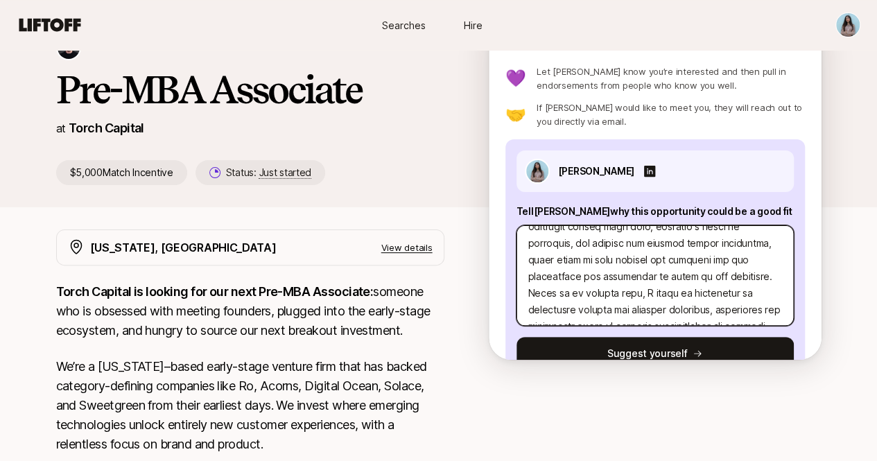 This screenshot has width=877, height=461. Describe the element at coordinates (61, 128) in the screenshot. I see `p: at` at that location.